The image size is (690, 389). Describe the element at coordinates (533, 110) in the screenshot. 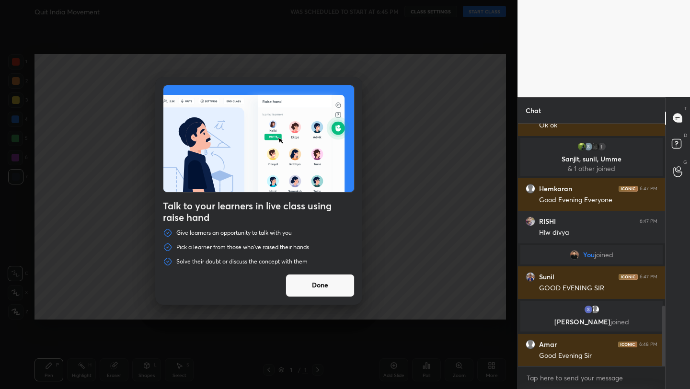

I see `p: Chat` at that location.